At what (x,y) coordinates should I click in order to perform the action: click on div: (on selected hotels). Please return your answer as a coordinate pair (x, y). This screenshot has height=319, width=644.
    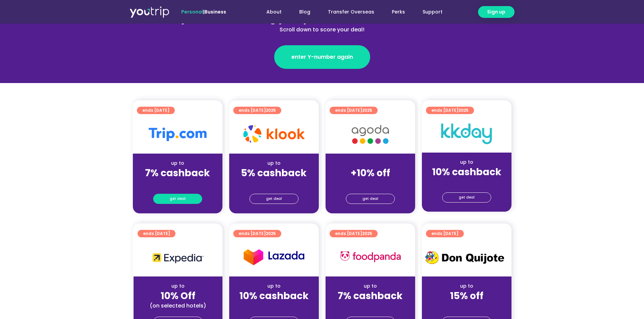
    Looking at the image, I should click on (178, 305).